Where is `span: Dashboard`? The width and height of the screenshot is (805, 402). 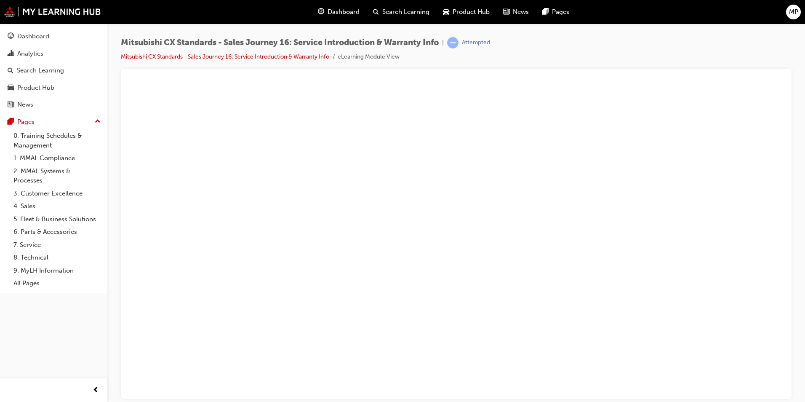 span: Dashboard is located at coordinates (344, 12).